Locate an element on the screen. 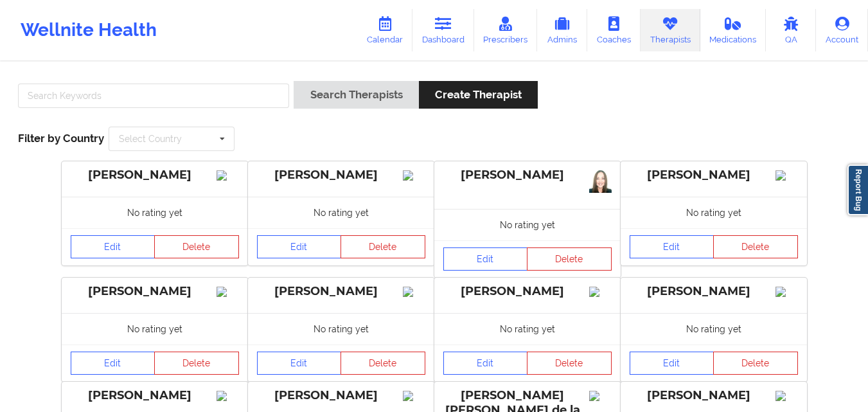  a: QA is located at coordinates (791, 30).